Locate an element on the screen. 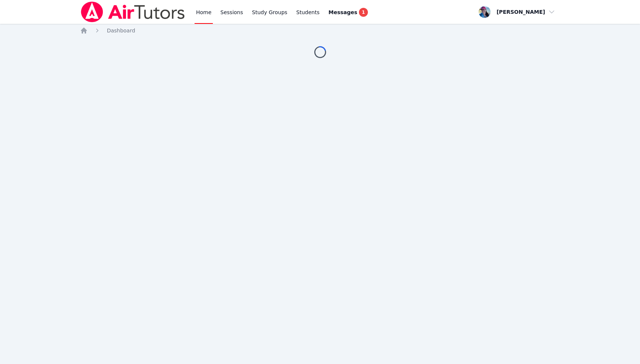  span: Dashboard is located at coordinates (121, 31).